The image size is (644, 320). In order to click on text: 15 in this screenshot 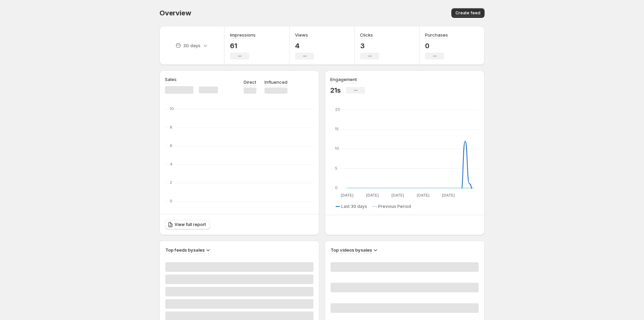, I will do `click(337, 129)`.